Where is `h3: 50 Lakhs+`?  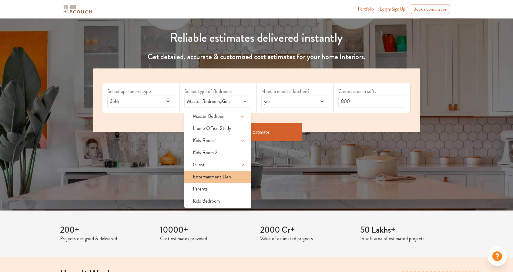
h3: 50 Lakhs+ is located at coordinates (406, 230).